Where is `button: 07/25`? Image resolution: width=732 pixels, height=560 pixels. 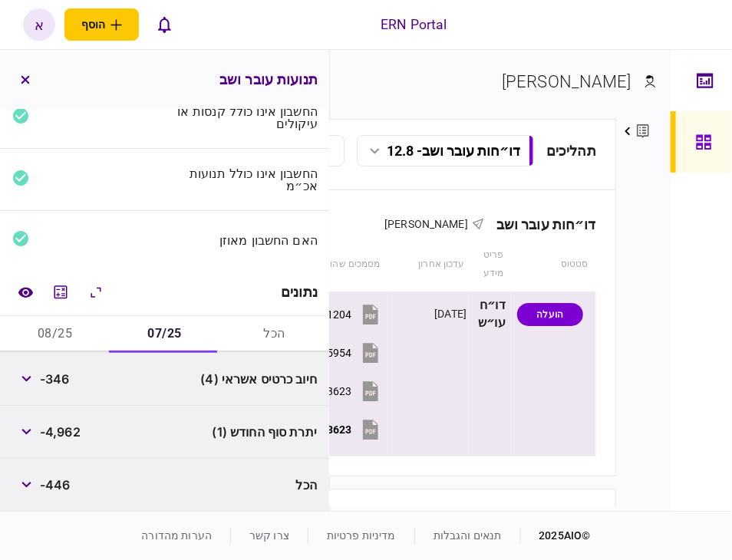
button: 07/25 is located at coordinates (164, 335).